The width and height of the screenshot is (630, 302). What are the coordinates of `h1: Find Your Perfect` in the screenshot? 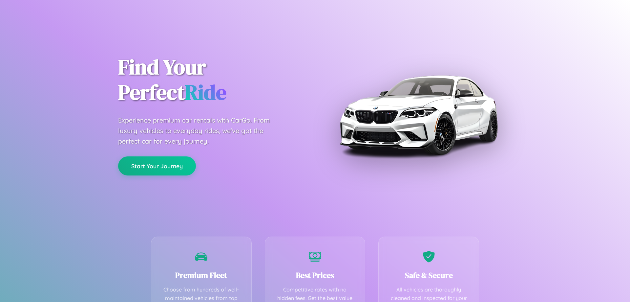 It's located at (212, 80).